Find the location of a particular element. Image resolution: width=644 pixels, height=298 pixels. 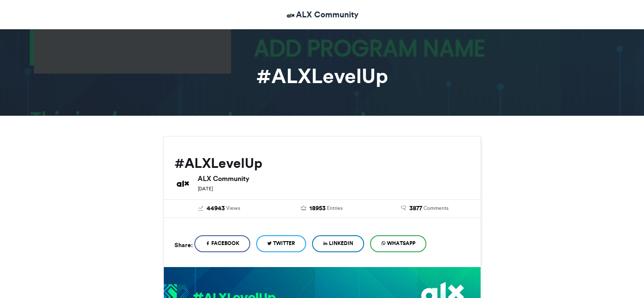

a: Facebook is located at coordinates (223, 244).